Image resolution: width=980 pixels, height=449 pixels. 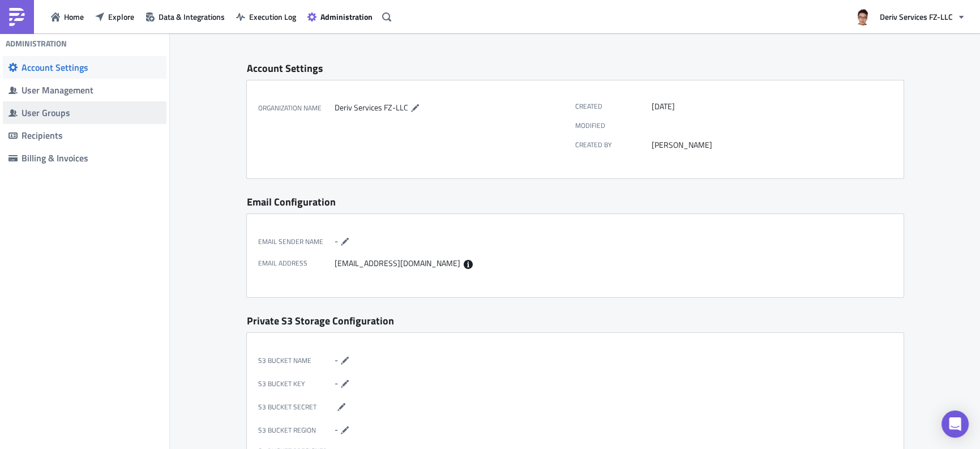 What do you see at coordinates (266, 16) in the screenshot?
I see `button: Execution Log` at bounding box center [266, 16].